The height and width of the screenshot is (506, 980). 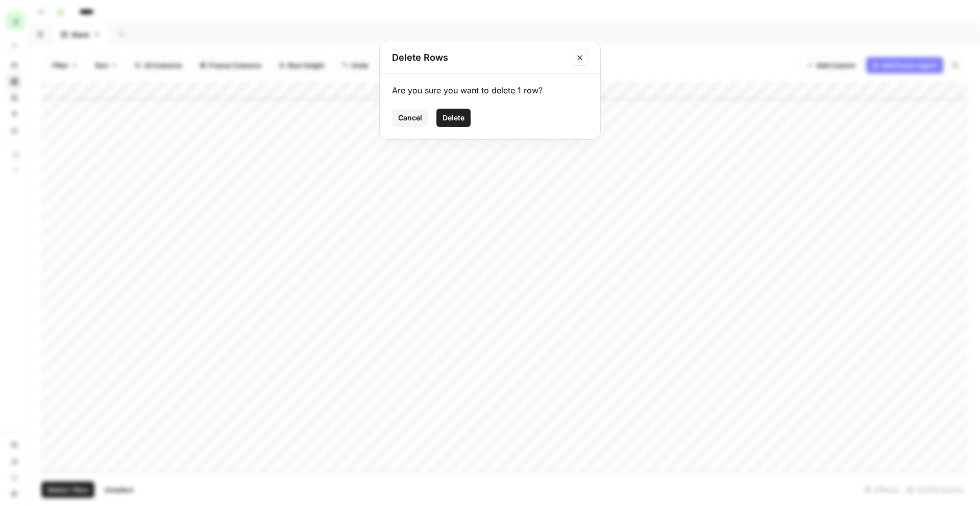 I want to click on button: Delete, so click(x=453, y=118).